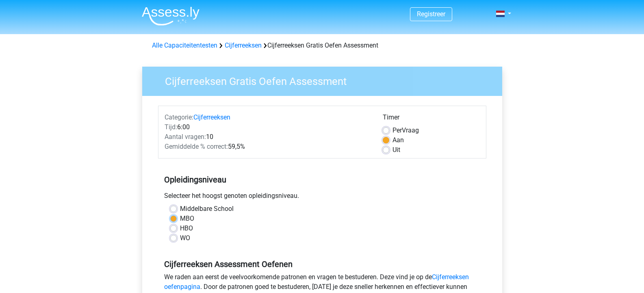 This screenshot has height=293, width=644. Describe the element at coordinates (322, 46) in the screenshot. I see `div: Cijferreeksen Gratis Oefen Assessment` at that location.